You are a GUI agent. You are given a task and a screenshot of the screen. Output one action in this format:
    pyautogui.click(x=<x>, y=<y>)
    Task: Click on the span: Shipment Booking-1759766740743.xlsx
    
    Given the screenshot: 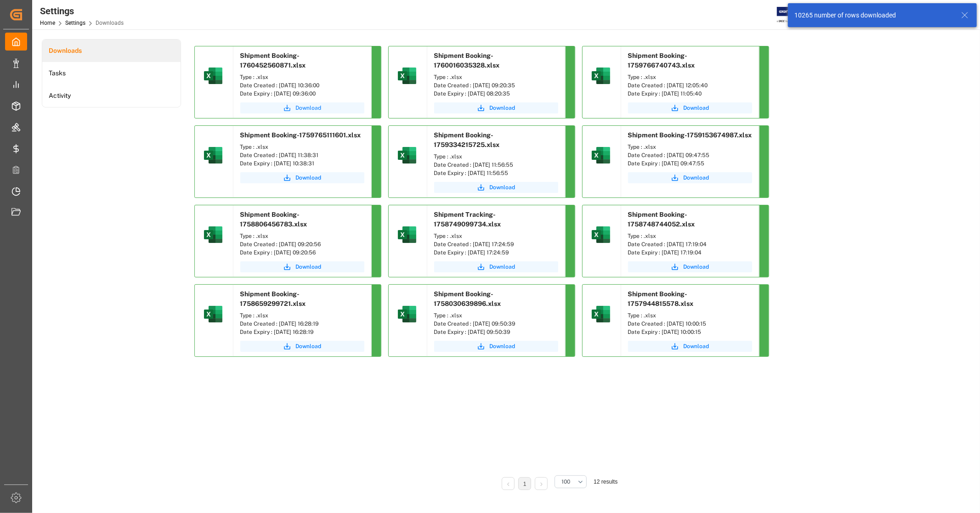 What is the action you would take?
    pyautogui.click(x=662, y=60)
    